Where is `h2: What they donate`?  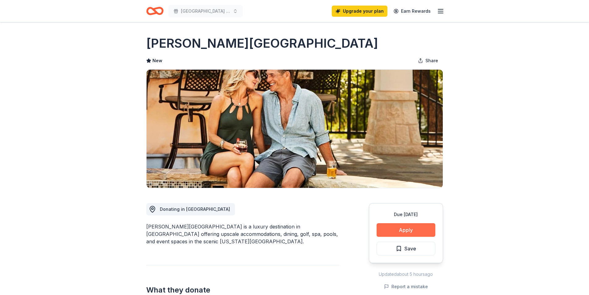
h2: What they donate is located at coordinates (243, 290).